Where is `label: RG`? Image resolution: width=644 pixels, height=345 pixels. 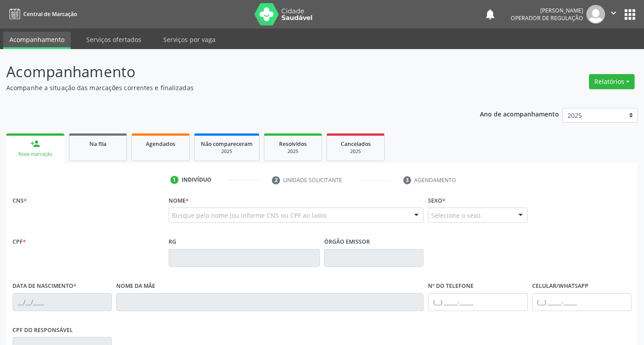 label: RG is located at coordinates (172, 242).